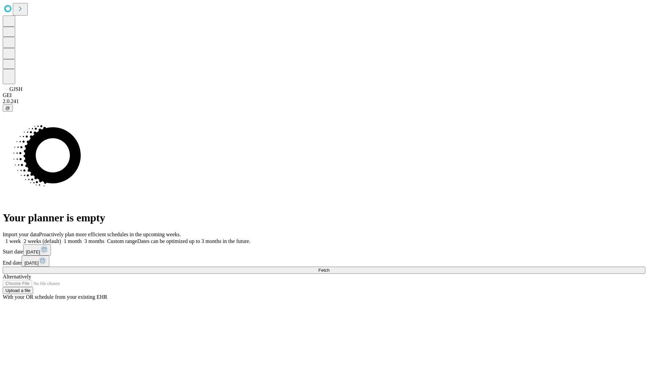 Image resolution: width=648 pixels, height=365 pixels. Describe the element at coordinates (122, 241) in the screenshot. I see `span: Custom range` at that location.